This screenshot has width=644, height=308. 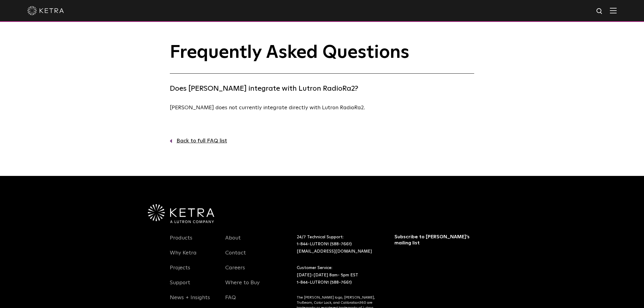 What do you see at coordinates (181, 242) in the screenshot?
I see `a: Products` at bounding box center [181, 242].